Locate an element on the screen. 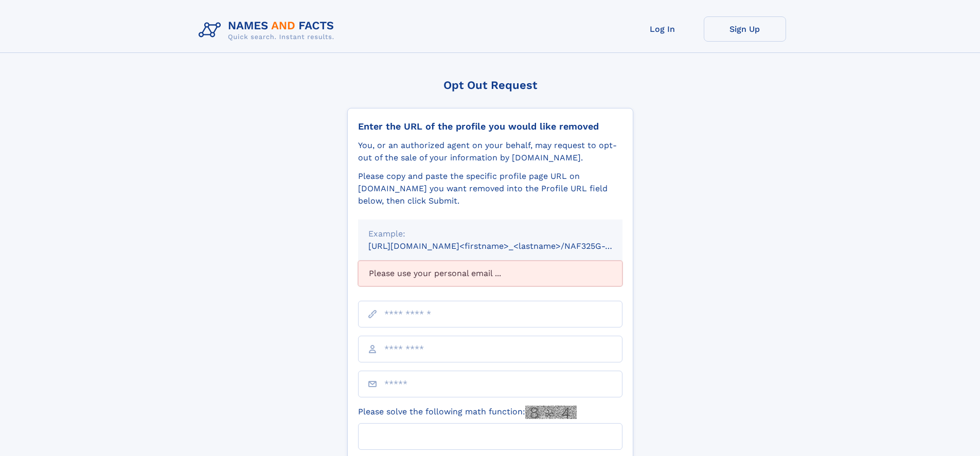  div: Example: is located at coordinates (490, 234).